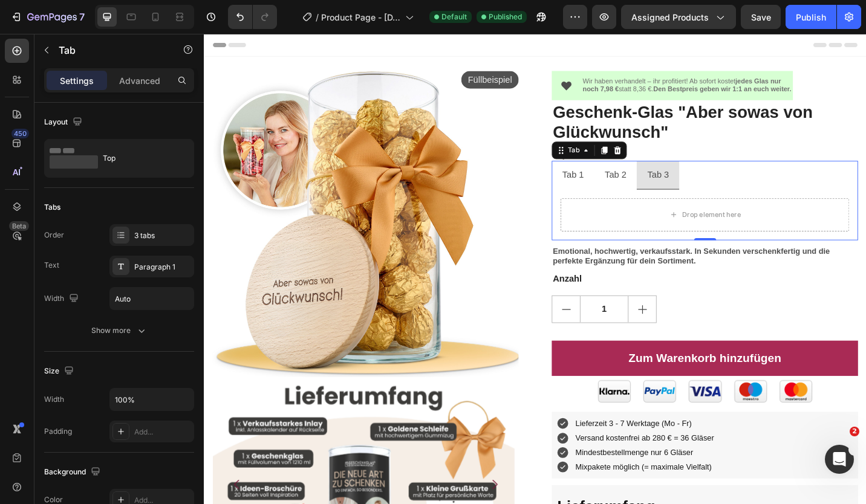 Image resolution: width=866 pixels, height=504 pixels. Describe the element at coordinates (548, 269) in the screenshot. I see `p: Anzahl` at that location.